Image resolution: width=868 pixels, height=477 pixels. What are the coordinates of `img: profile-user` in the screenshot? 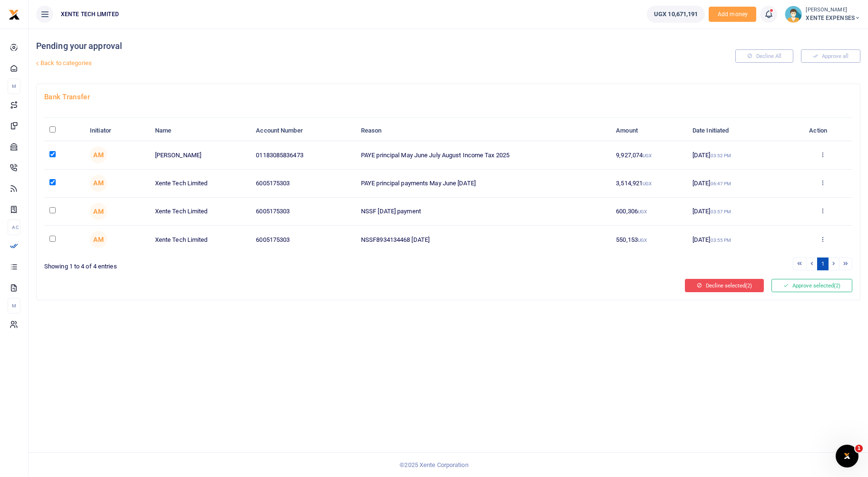 It's located at (793, 14).